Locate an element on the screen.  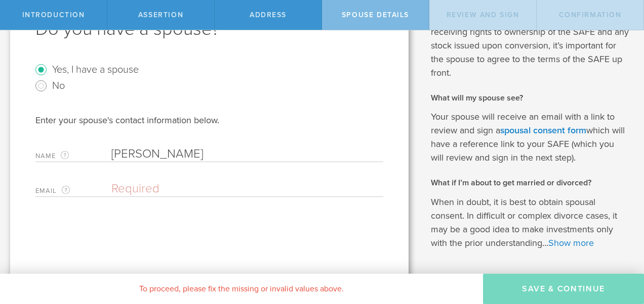
p: When in doubt, it is best to obtain spousal consent. In difficult or complex divorce cases, it ma... is located at coordinates (529, 223).